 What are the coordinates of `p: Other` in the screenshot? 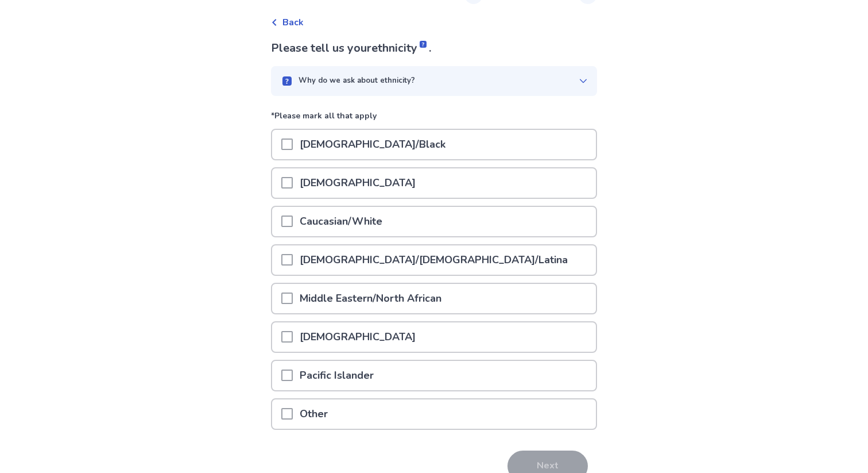 It's located at (313, 414).